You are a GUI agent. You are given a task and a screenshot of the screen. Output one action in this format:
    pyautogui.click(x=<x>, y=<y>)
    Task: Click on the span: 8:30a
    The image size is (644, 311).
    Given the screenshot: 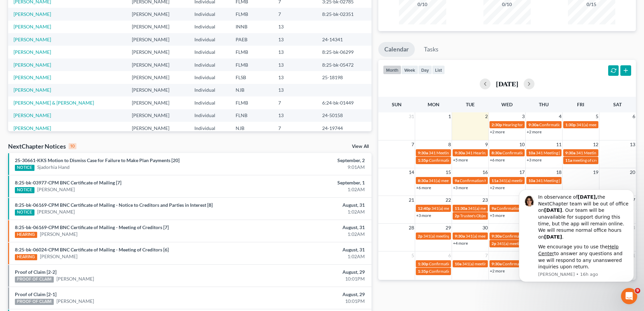 What is the action you would take?
    pyautogui.click(x=423, y=180)
    